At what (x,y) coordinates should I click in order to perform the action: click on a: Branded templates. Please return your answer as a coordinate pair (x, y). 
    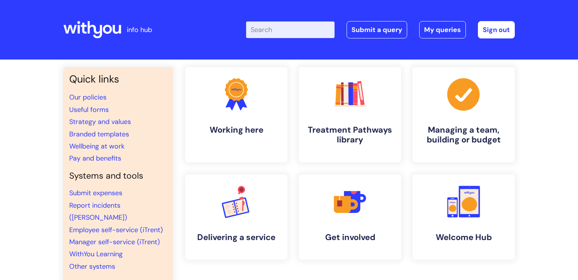
    Looking at the image, I should click on (99, 134).